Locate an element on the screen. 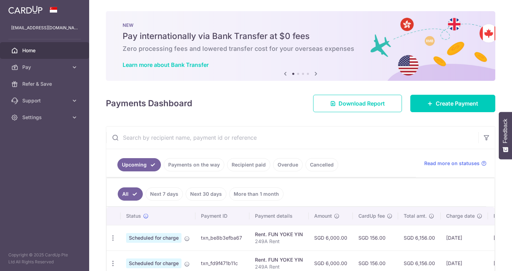 The height and width of the screenshot is (271, 512). p: NEW is located at coordinates (301, 25).